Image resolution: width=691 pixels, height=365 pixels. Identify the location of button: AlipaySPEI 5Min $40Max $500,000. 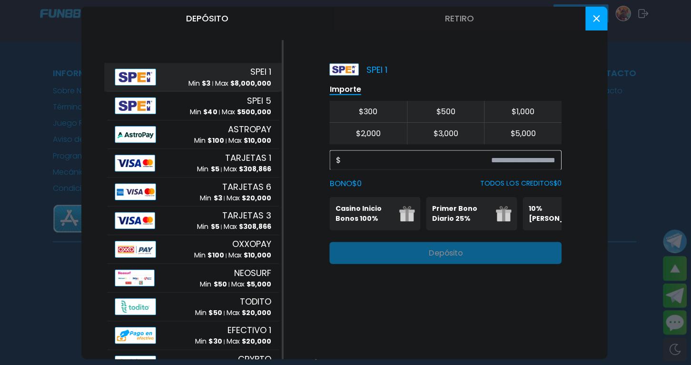
(195, 106).